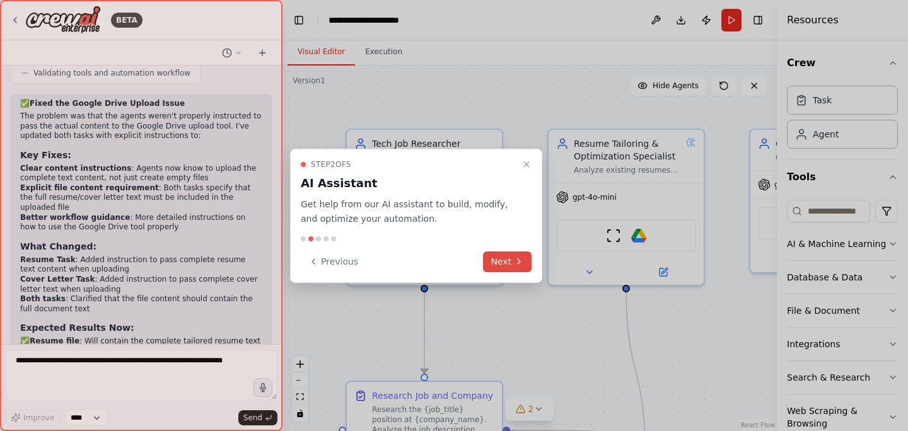 Image resolution: width=908 pixels, height=431 pixels. Describe the element at coordinates (331, 165) in the screenshot. I see `span: Step 2 of 5` at that location.